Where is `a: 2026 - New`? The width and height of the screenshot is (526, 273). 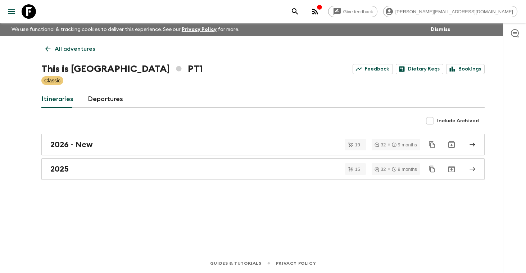 a: 2026 - New is located at coordinates (263, 145).